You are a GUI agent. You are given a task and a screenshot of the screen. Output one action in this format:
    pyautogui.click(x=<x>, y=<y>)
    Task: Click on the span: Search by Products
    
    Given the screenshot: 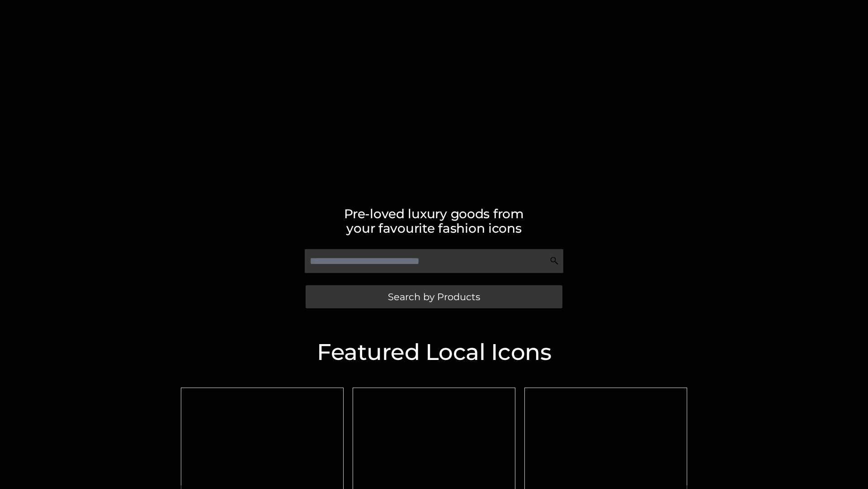 What is the action you would take?
    pyautogui.click(x=434, y=296)
    